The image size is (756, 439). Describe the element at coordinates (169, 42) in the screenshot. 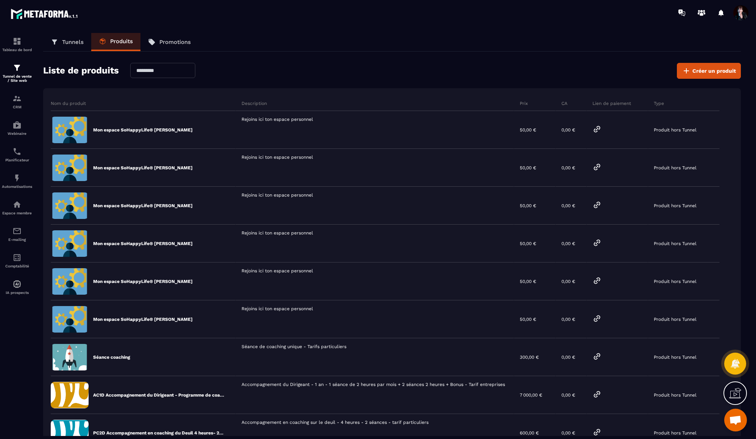

I see `a: Promotions` at that location.